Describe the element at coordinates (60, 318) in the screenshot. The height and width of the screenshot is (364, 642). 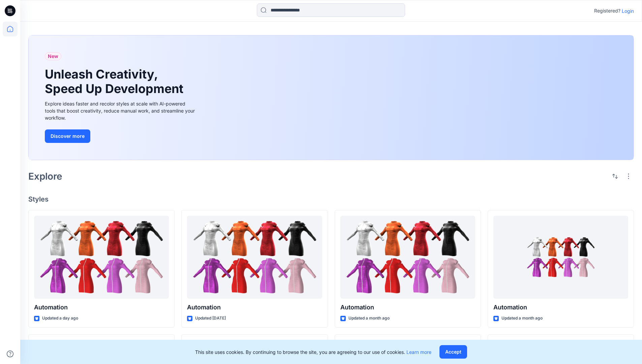
I see `p: Updated a day ago` at that location.